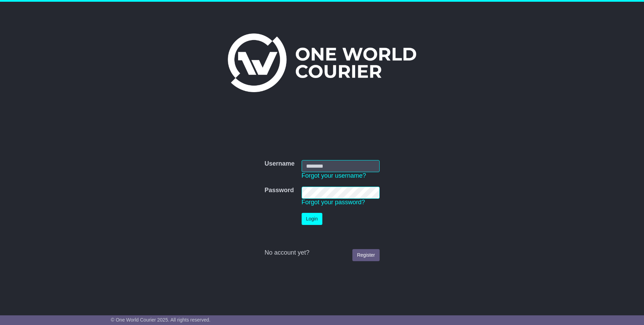 Image resolution: width=644 pixels, height=325 pixels. I want to click on div: No account yet?, so click(322, 253).